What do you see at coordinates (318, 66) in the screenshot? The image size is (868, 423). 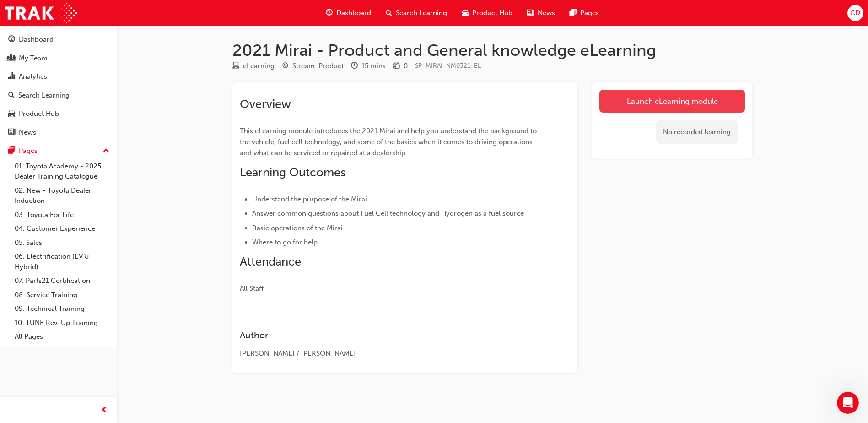 I see `div: Stream: Product` at bounding box center [318, 66].